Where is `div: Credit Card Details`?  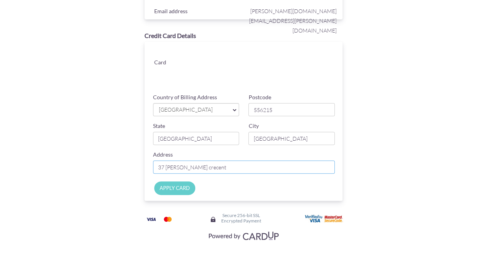 div: Credit Card Details is located at coordinates (244, 36).